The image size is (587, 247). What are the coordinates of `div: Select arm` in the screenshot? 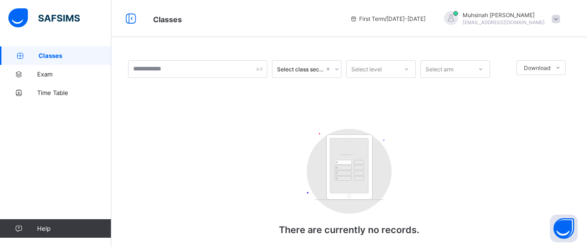 It's located at (439, 69).